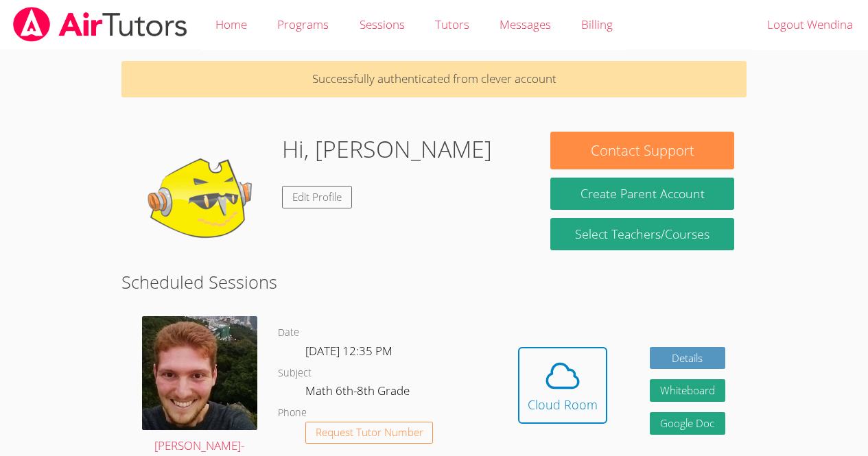 The width and height of the screenshot is (868, 456). Describe the element at coordinates (434, 282) in the screenshot. I see `h2: Scheduled Sessions` at that location.